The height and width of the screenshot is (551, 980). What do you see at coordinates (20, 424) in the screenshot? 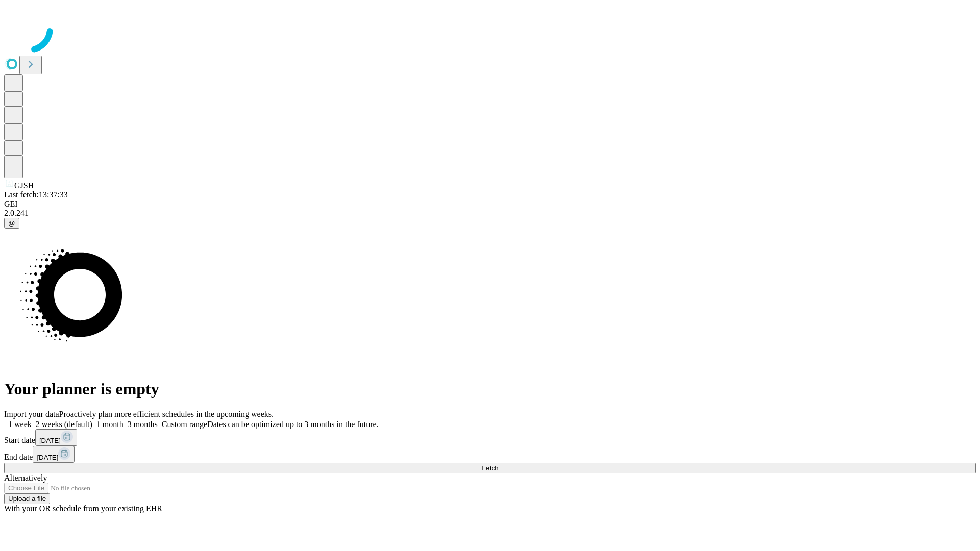
I see `span: 1 week` at bounding box center [20, 424].